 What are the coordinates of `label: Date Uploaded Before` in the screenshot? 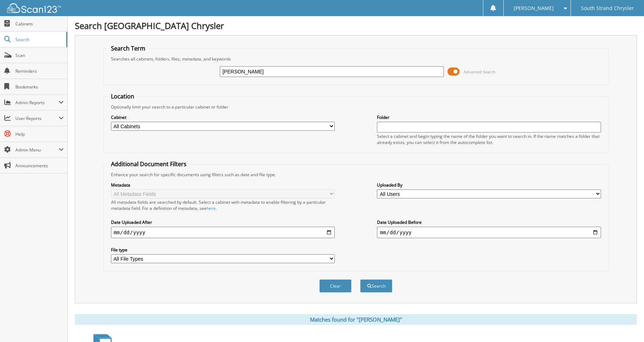 It's located at (489, 222).